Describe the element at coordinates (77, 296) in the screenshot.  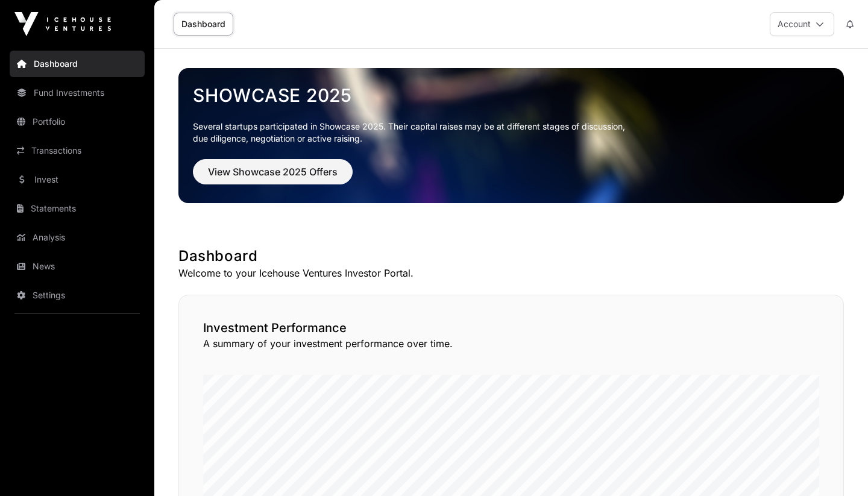
I see `a: Settings` at that location.